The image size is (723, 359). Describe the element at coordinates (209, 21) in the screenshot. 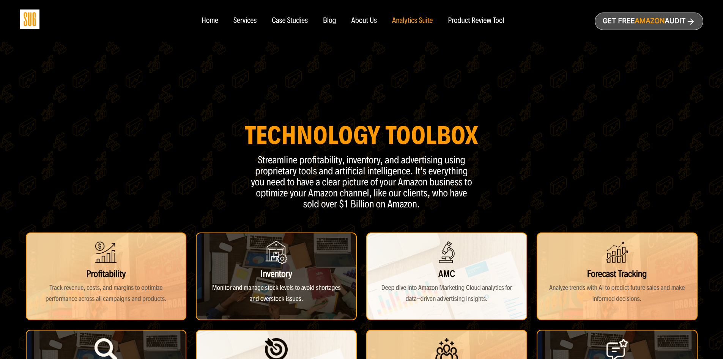

I see `a: Home` at that location.